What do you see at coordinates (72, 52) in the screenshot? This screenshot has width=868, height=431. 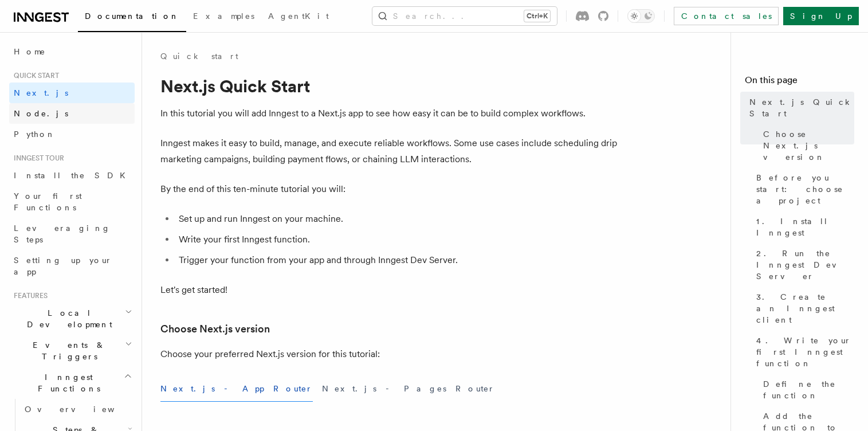 I see `a: Home` at bounding box center [72, 52].